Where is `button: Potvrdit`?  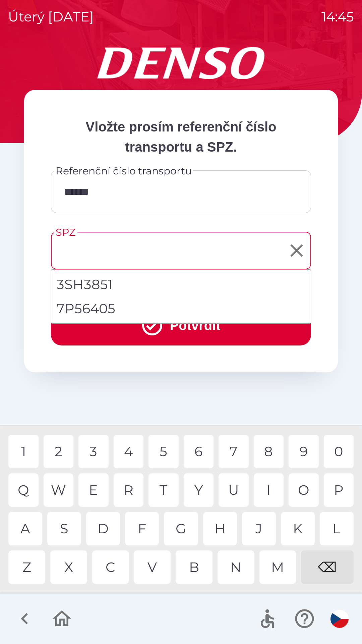
button: Potvrdit is located at coordinates (181, 325).